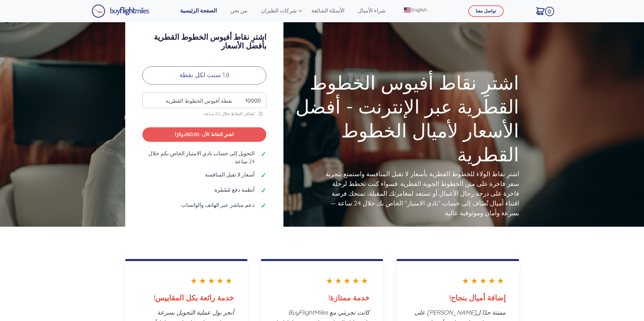 The image size is (644, 321). I want to click on p: 1.8 سنت لكل نقطة, so click(204, 75).